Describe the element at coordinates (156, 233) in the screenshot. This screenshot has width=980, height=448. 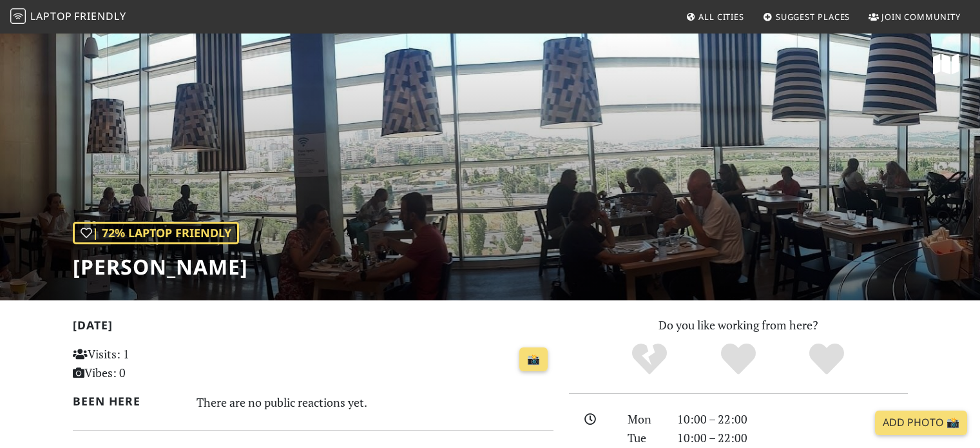
I see `div: | 72% Laptop Friendly` at that location.